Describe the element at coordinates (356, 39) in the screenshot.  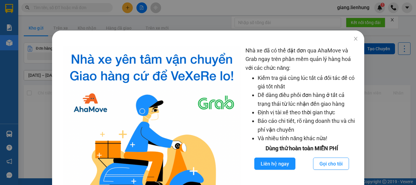
I see `button: Close` at that location.